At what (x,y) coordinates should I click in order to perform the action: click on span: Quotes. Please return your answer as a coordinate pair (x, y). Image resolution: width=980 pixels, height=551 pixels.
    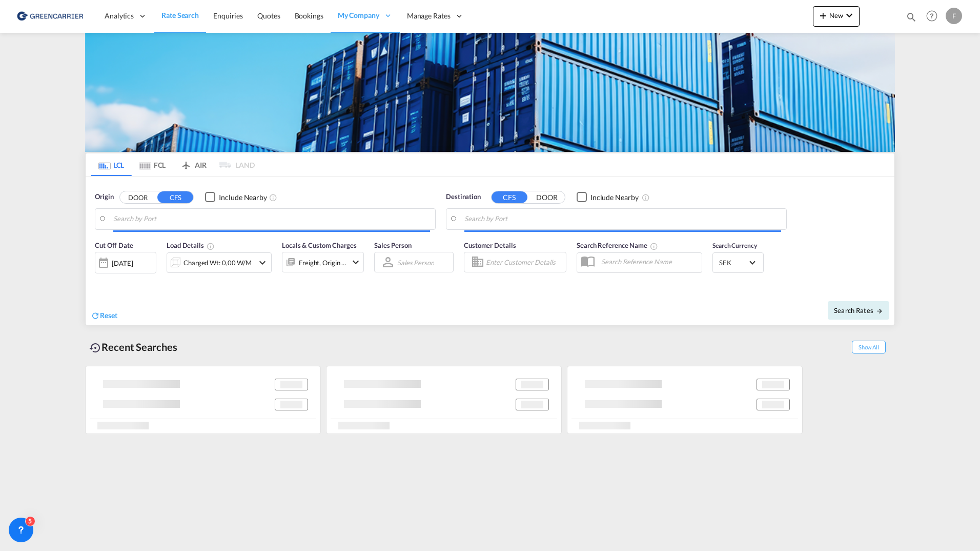
    Looking at the image, I should click on (269, 15).